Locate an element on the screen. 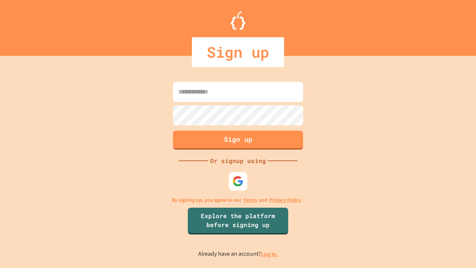 Image resolution: width=476 pixels, height=268 pixels. div: Or signup using is located at coordinates (238, 161).